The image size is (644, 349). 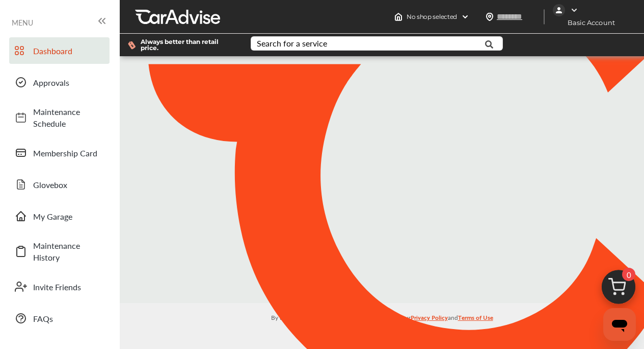 I want to click on img: header-down-arrow.9dd2ce7d.svg, so click(x=465, y=17).